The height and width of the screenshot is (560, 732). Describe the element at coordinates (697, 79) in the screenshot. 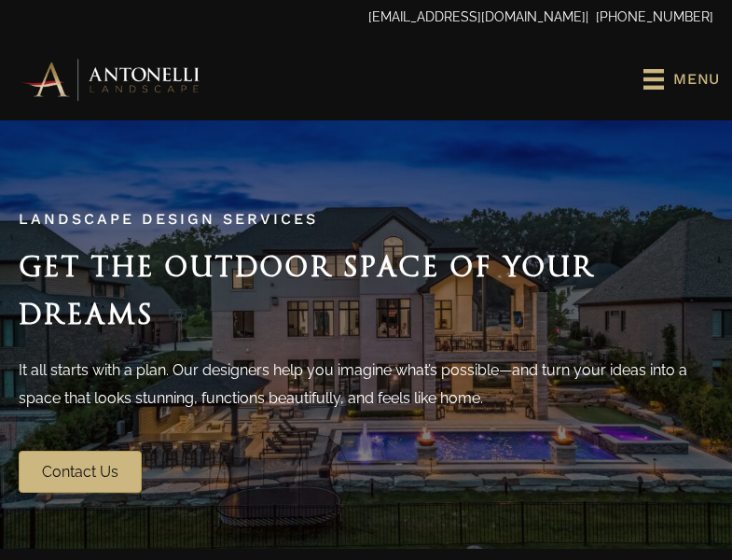

I see `span: Menu` at that location.